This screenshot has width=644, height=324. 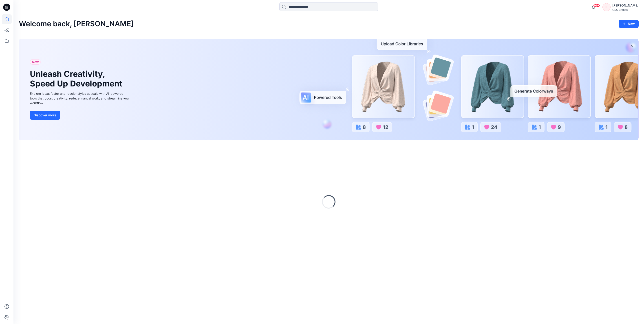 What do you see at coordinates (626, 9) in the screenshot?
I see `div: CSC Brands` at bounding box center [626, 9].